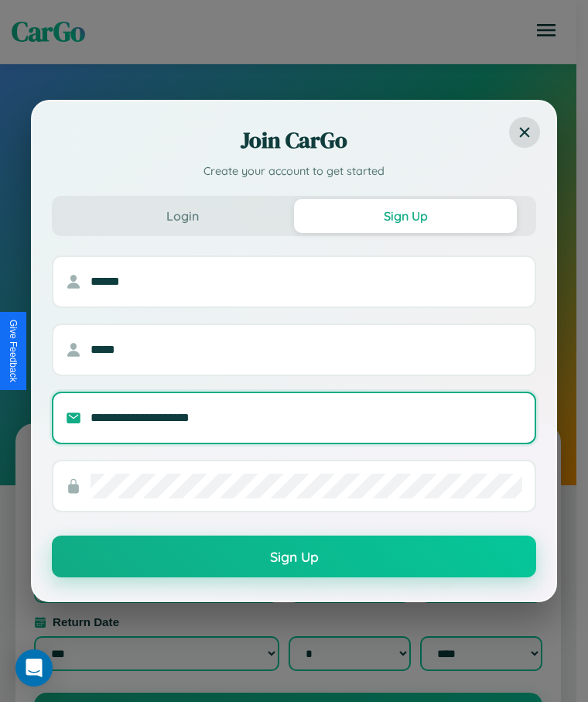 This screenshot has width=588, height=702. What do you see at coordinates (183, 216) in the screenshot?
I see `button: Login` at bounding box center [183, 216].